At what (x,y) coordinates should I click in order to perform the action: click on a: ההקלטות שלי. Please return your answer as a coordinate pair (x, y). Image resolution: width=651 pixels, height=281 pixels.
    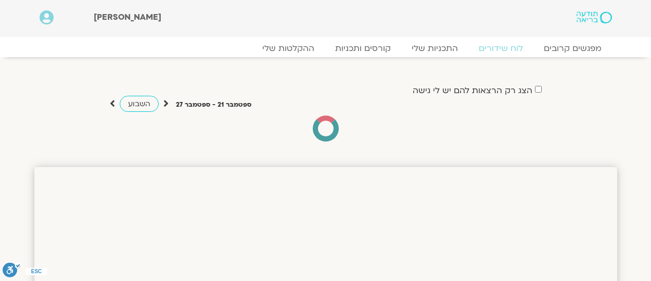
    Looking at the image, I should click on (288, 48).